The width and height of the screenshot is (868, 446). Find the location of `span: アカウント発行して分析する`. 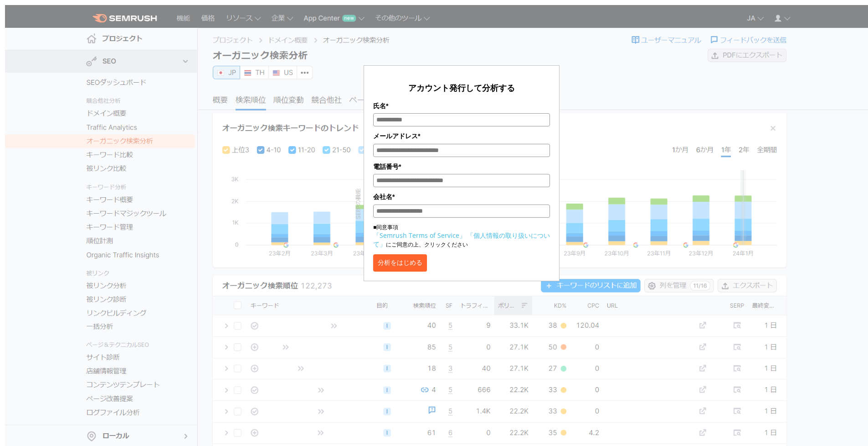

span: アカウント発行して分析する is located at coordinates (462, 87).